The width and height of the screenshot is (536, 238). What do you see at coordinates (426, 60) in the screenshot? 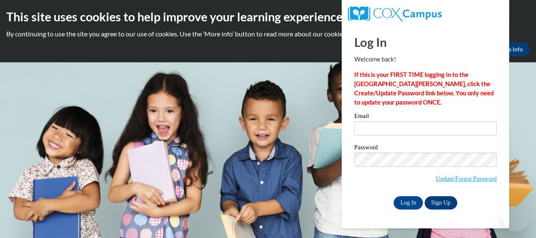
I see `p: Welcome back!` at bounding box center [426, 60].